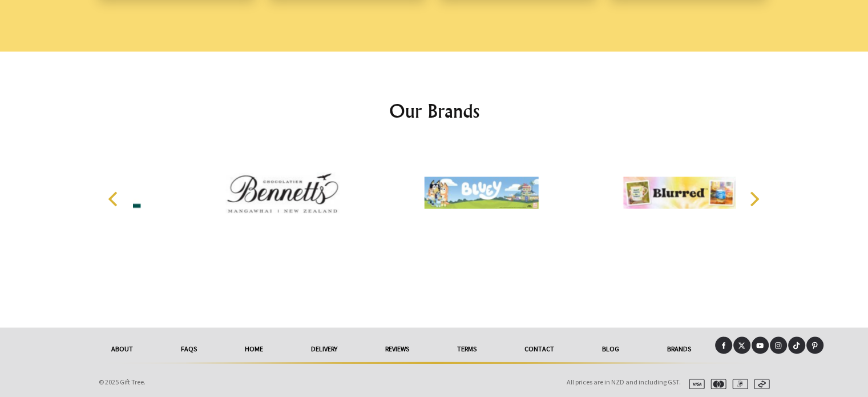  I want to click on img: BEETL Skincare, so click(84, 192).